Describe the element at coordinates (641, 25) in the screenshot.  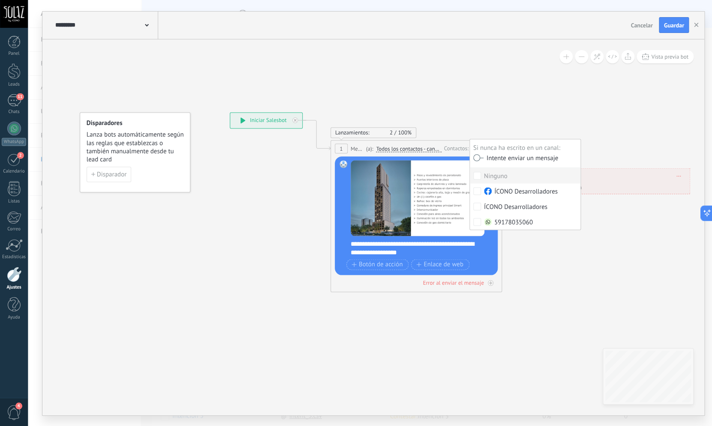
I see `span: Cancelar` at that location.